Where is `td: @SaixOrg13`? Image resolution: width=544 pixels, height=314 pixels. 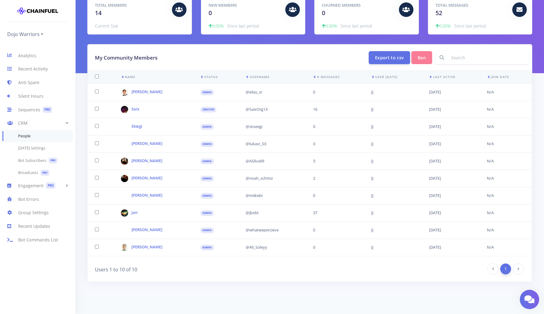
td: @SaixOrg13 is located at coordinates (272, 109).